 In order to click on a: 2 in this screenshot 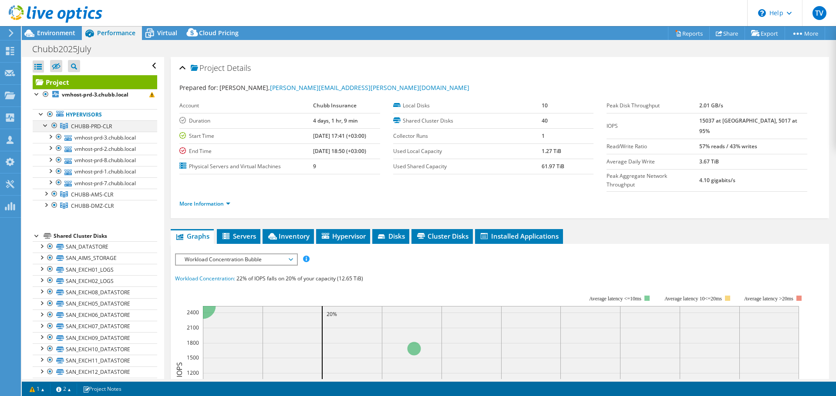, I will do `click(64, 389)`.